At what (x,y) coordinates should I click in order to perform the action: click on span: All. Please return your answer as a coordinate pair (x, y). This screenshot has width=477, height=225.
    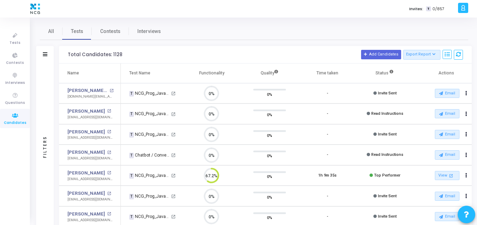
    Looking at the image, I should click on (51, 31).